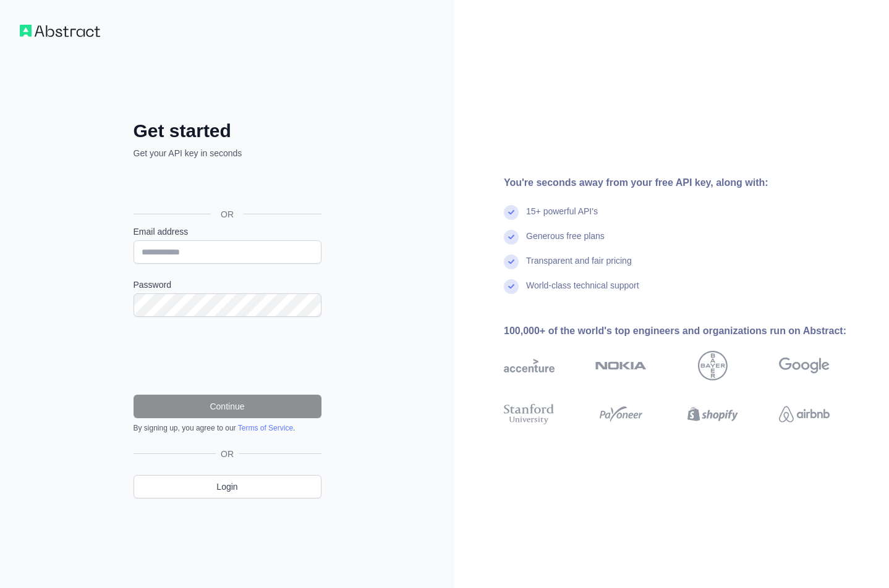 The height and width of the screenshot is (588, 889). What do you see at coordinates (804, 366) in the screenshot?
I see `img: google` at bounding box center [804, 366].